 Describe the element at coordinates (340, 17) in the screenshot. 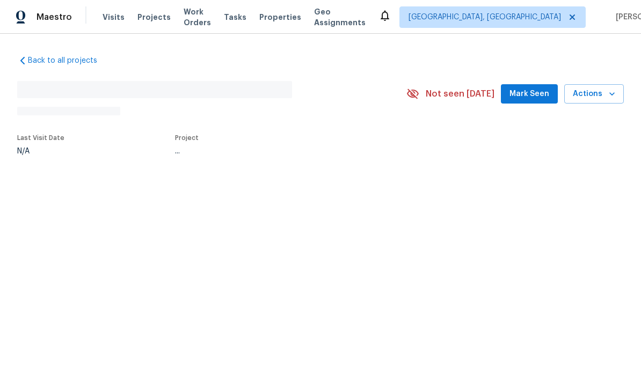

I see `span: Geo Assignments` at that location.